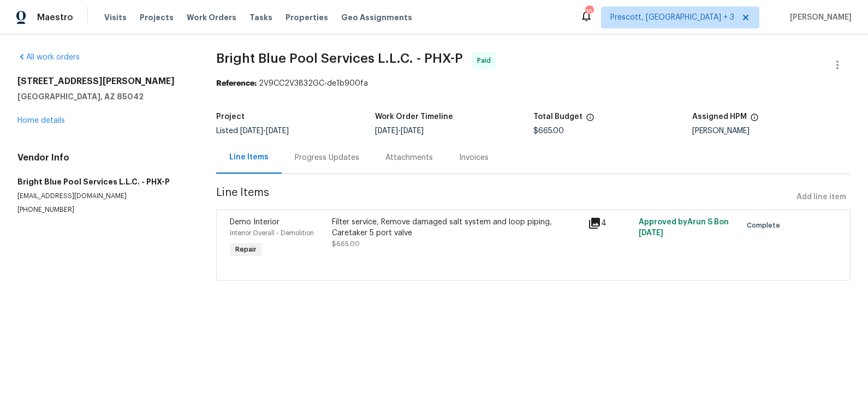 Image resolution: width=868 pixels, height=399 pixels. I want to click on h5: Assigned HPM, so click(719, 117).